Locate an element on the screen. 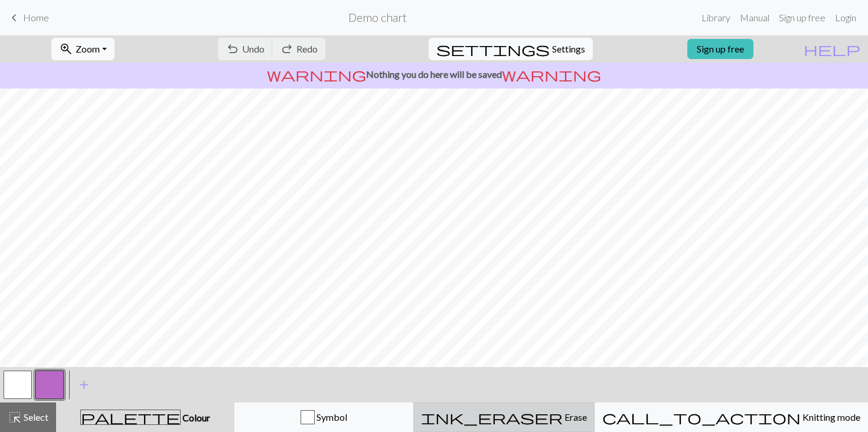  span: Zoom is located at coordinates (87, 49).